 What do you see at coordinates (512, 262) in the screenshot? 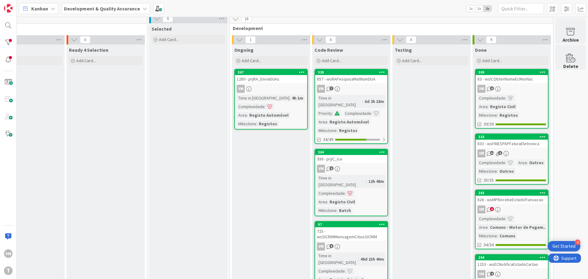
I see `div: 2941253 - wsECNotificaEstadoCartao` at bounding box center [512, 262].